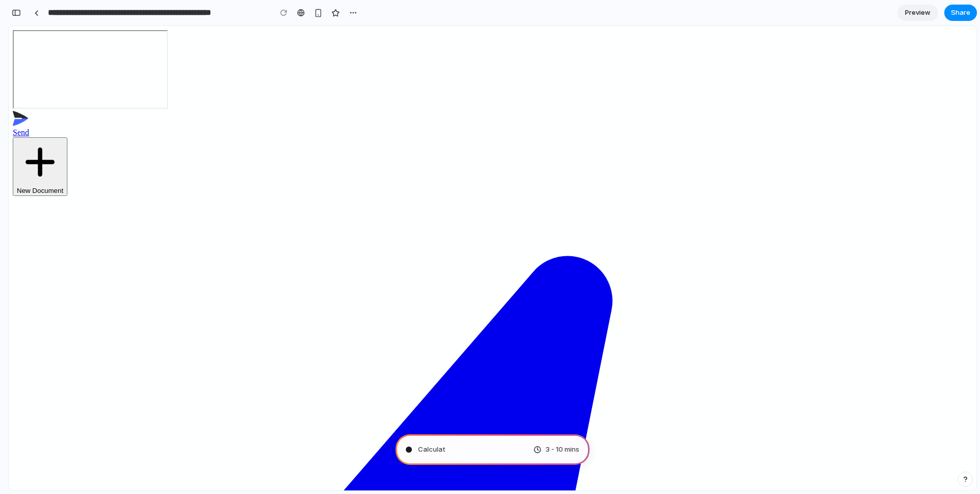 Image resolution: width=980 pixels, height=494 pixels. What do you see at coordinates (918, 13) in the screenshot?
I see `a: Preview` at bounding box center [918, 13].